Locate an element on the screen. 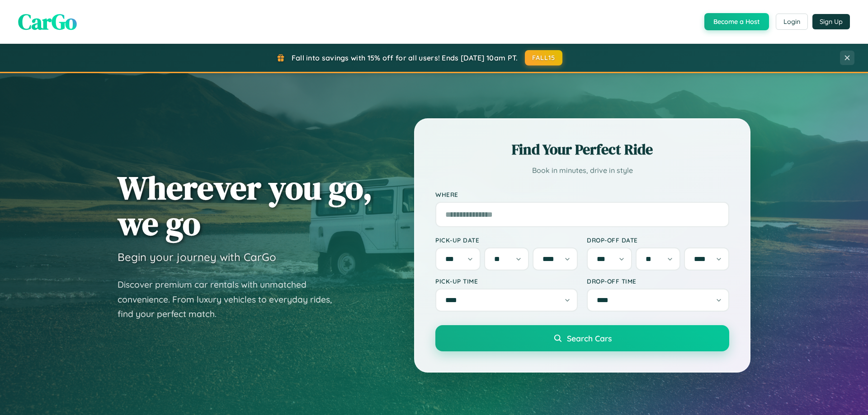  h2: Find Your Perfect Ride is located at coordinates (582, 150).